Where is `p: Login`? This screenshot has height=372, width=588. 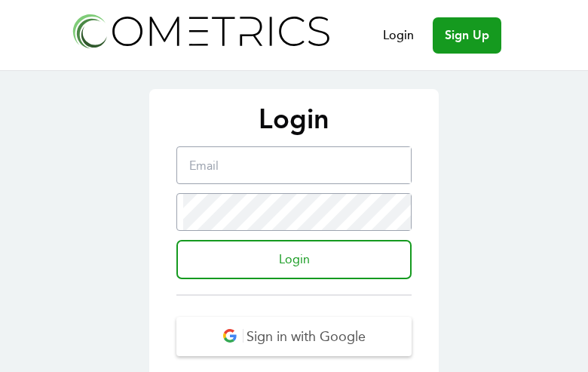
p: Login is located at coordinates (294, 119).